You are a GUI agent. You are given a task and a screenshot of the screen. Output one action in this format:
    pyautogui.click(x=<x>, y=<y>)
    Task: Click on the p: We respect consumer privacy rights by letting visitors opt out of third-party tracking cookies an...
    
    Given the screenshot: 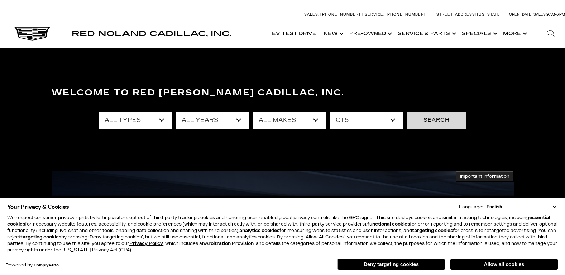 What is the action you would take?
    pyautogui.click(x=282, y=233)
    